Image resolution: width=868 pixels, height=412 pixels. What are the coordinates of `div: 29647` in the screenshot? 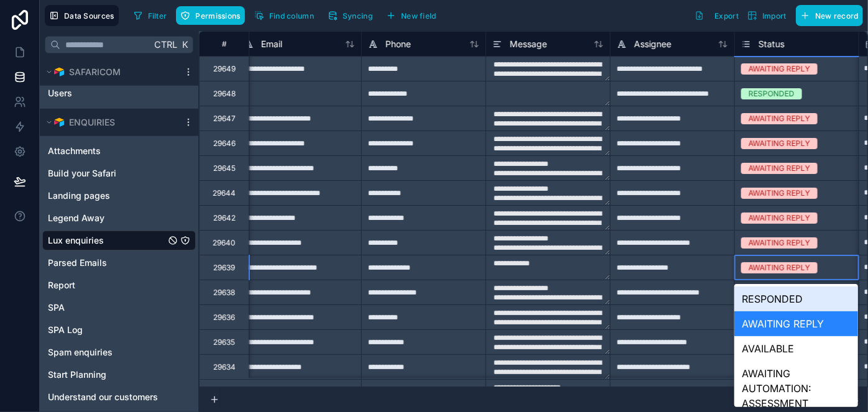 It's located at (224, 119).